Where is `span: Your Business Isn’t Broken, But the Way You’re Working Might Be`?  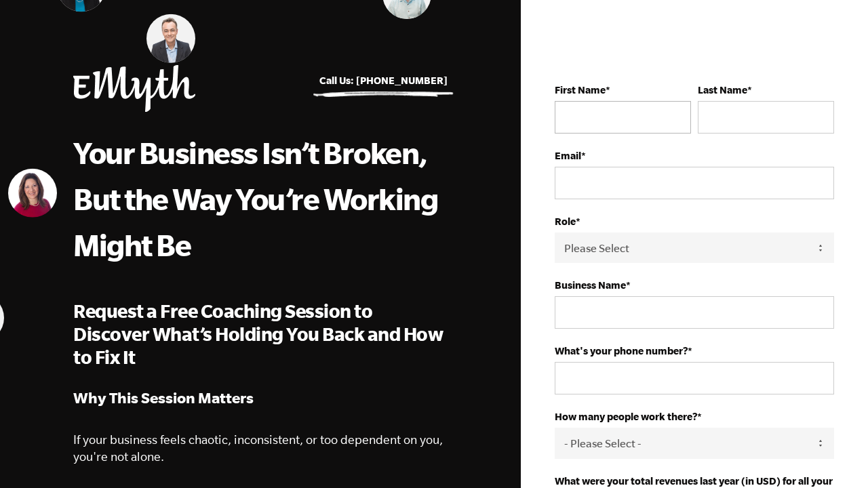 span: Your Business Isn’t Broken, But the Way You’re Working Might Be is located at coordinates (255, 199).